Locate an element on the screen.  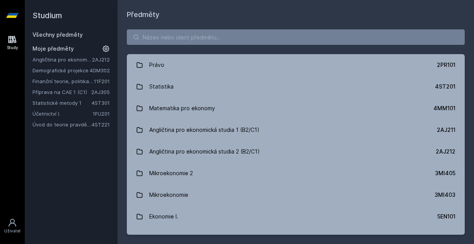
a: Statistické metody 1 is located at coordinates (62, 103).